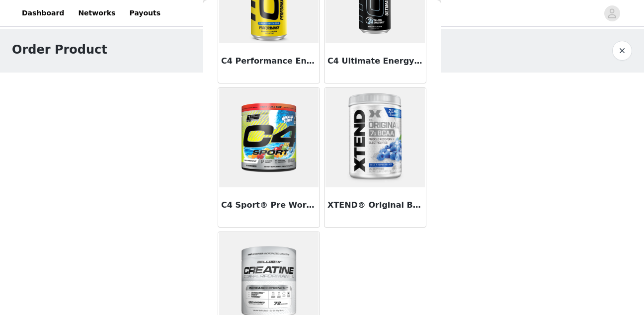  I want to click on h3: C4 Performance Energy® Carbonated, so click(269, 61).